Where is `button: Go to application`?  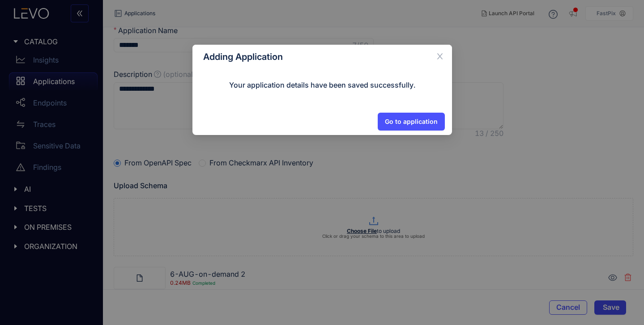 button: Go to application is located at coordinates (411, 121).